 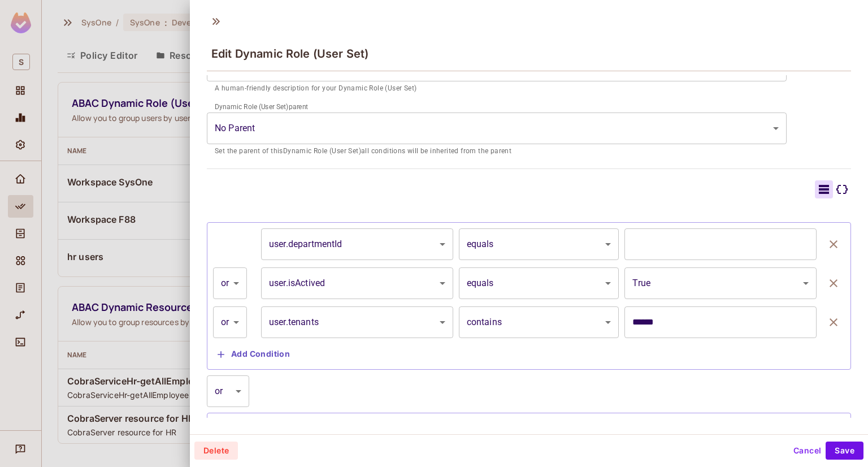 I want to click on p: Set the parent of this Dynamic Role (User Set) all conditions will be inherited from the parent, so click(x=496, y=152).